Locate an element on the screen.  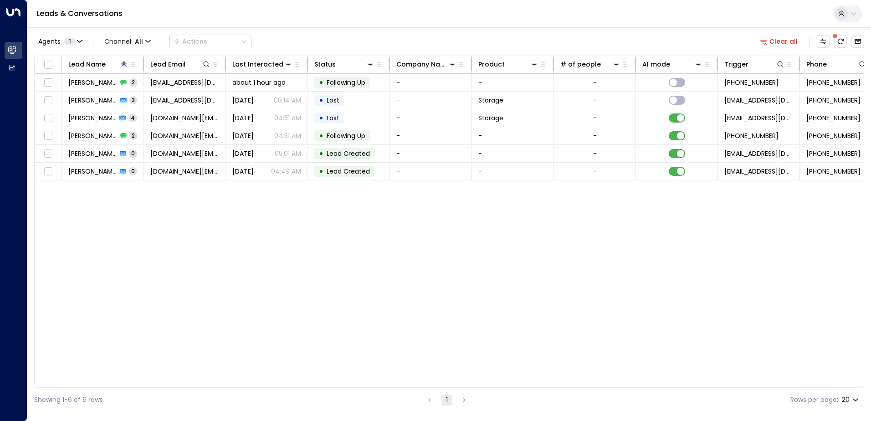
span: Jul 22, 2025 is located at coordinates (243, 136).